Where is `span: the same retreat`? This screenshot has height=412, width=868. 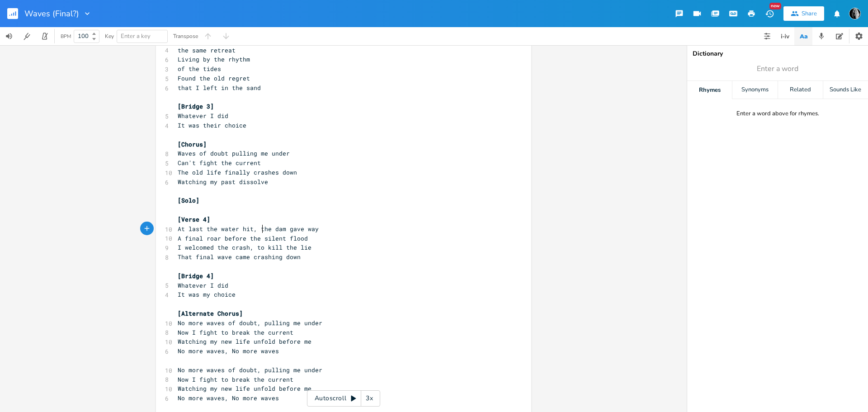
span: the same retreat is located at coordinates (207, 50).